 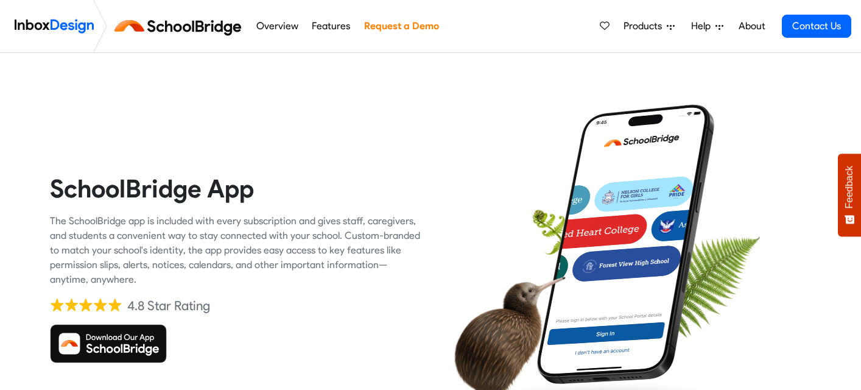 I want to click on div: 4.8 Star Rating, so click(x=169, y=306).